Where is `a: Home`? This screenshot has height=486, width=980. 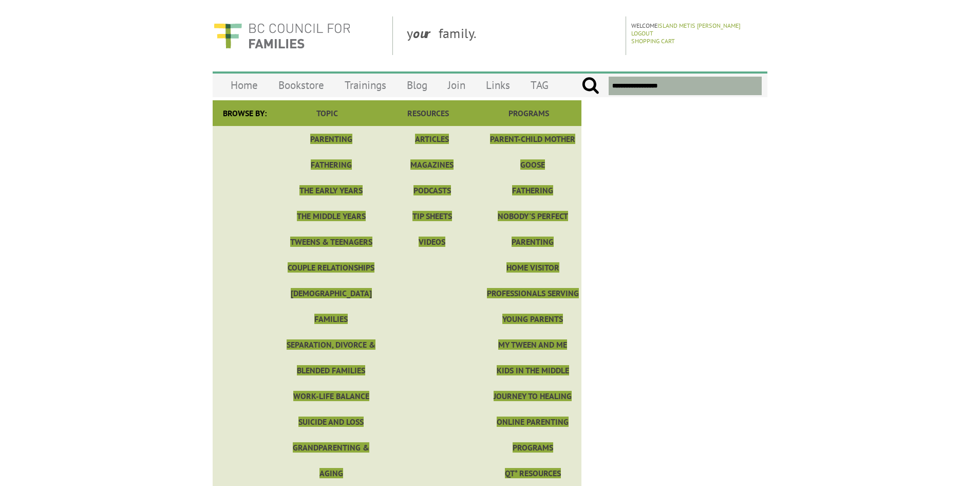
a: Home is located at coordinates (244, 85).